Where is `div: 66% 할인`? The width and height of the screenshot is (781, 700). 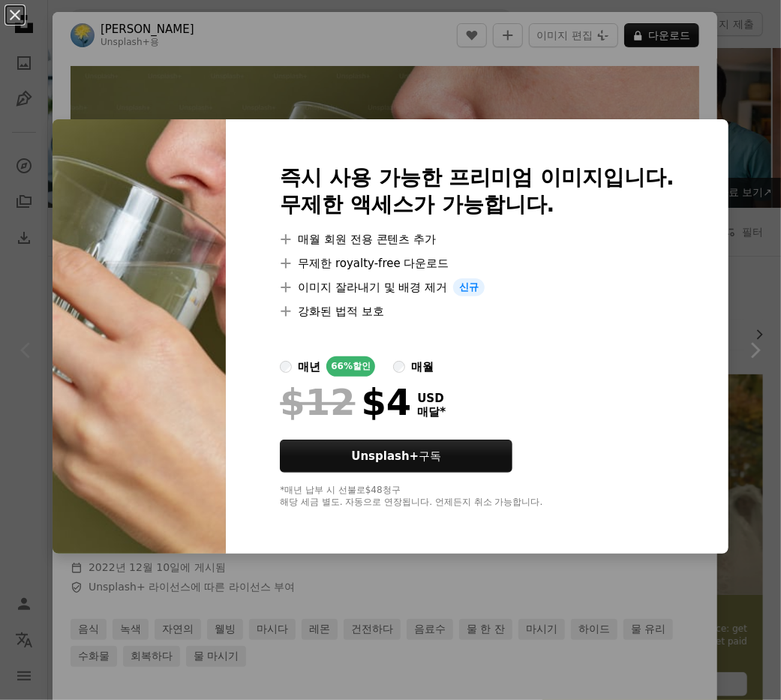
div: 66% 할인 is located at coordinates (350, 366).